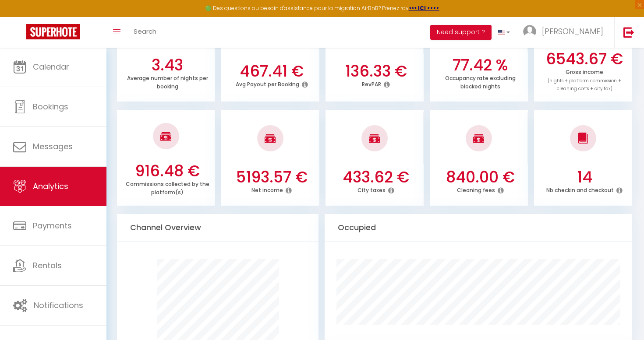  I want to click on p: Net income, so click(267, 189).